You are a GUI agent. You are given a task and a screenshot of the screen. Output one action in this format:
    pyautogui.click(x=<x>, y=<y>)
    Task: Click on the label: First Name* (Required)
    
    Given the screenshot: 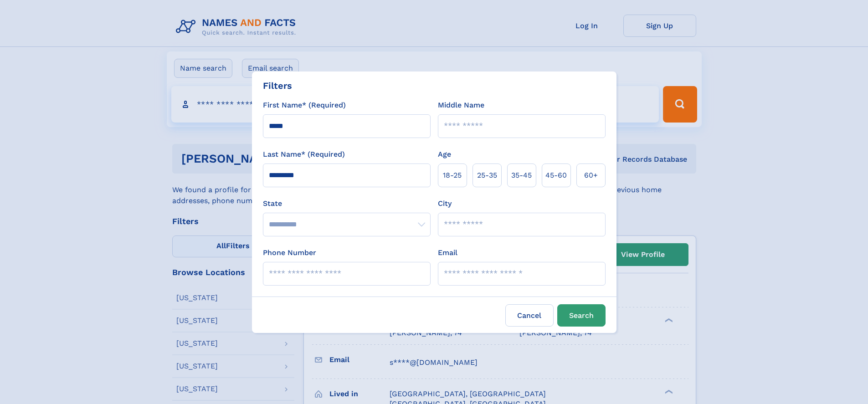 What is the action you would take?
    pyautogui.click(x=305, y=105)
    